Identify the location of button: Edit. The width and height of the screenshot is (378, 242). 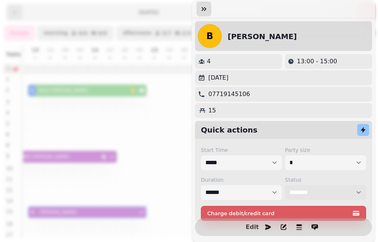
(253, 227).